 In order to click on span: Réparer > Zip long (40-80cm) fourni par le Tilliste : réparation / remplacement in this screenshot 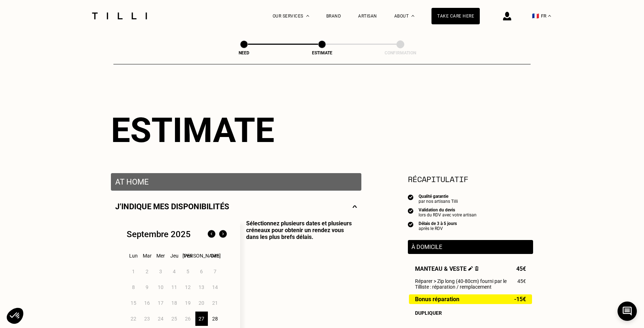, I will do `click(466, 284)`.